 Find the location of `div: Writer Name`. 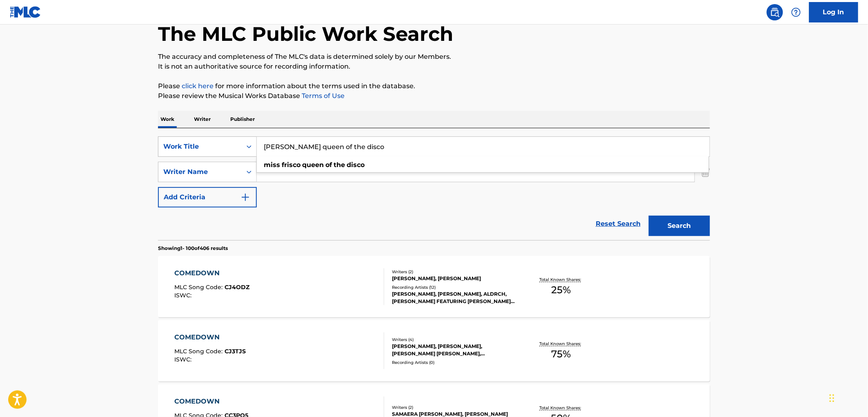

div: Writer Name is located at coordinates (200, 172).